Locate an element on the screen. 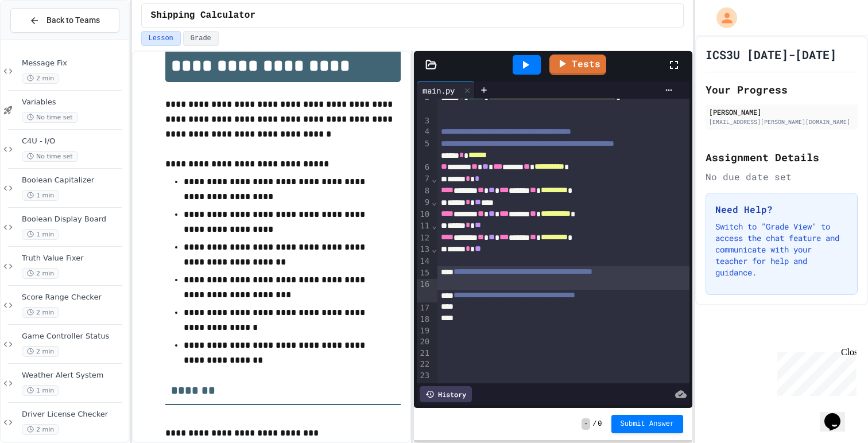 This screenshot has height=443, width=868. div: 13 is located at coordinates (423, 249).